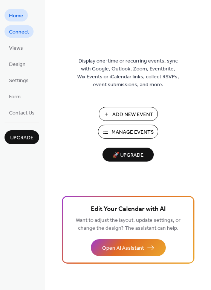 The width and height of the screenshot is (211, 290). Describe the element at coordinates (19, 32) in the screenshot. I see `span: Connect` at that location.